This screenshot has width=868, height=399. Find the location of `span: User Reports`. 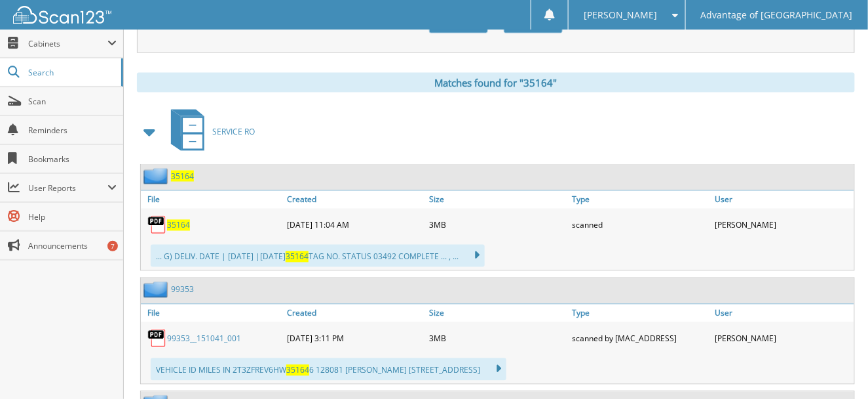

span: User Reports is located at coordinates (67, 187).